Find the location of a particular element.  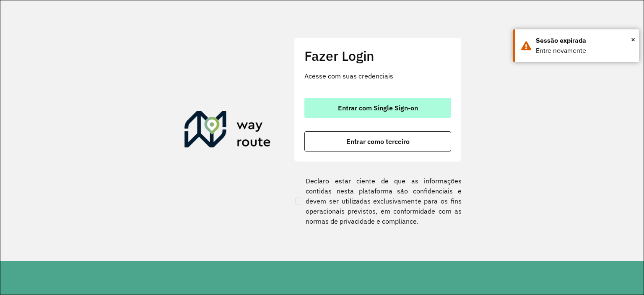

h2: Fazer Login is located at coordinates (378, 56).